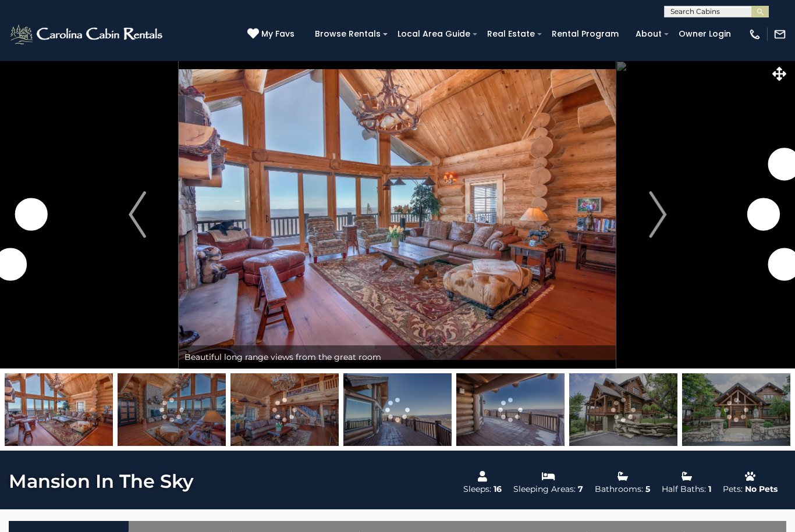 This screenshot has height=532, width=795. Describe the element at coordinates (285, 410) in the screenshot. I see `img: 163263804` at that location.